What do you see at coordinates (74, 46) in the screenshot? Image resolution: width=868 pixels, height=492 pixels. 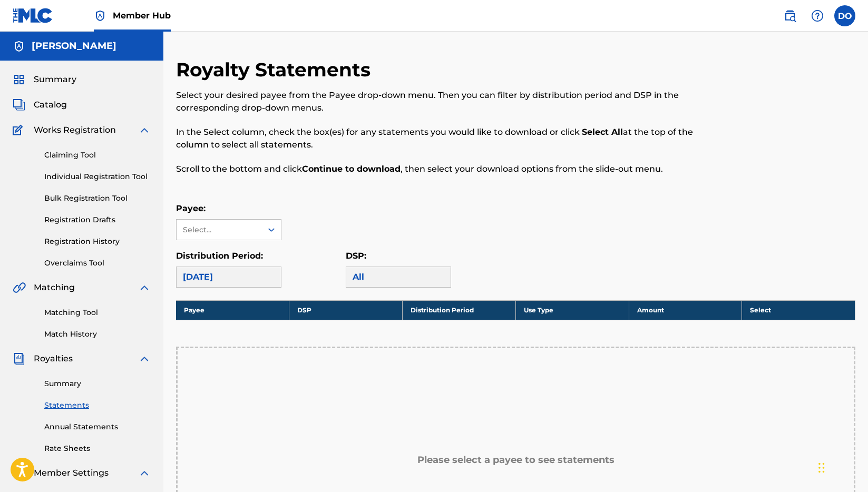 I see `h5: David Olanrewaju` at bounding box center [74, 46].